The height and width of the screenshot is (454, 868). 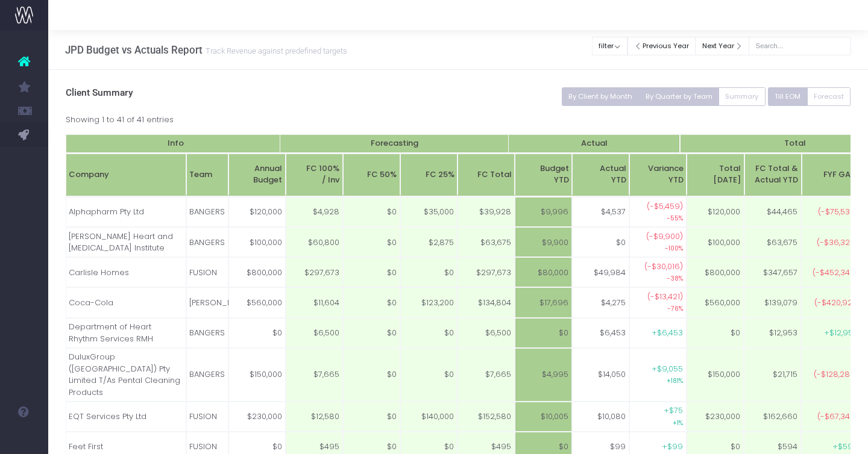 What do you see at coordinates (800, 46) in the screenshot?
I see `input: Search...` at bounding box center [800, 46].